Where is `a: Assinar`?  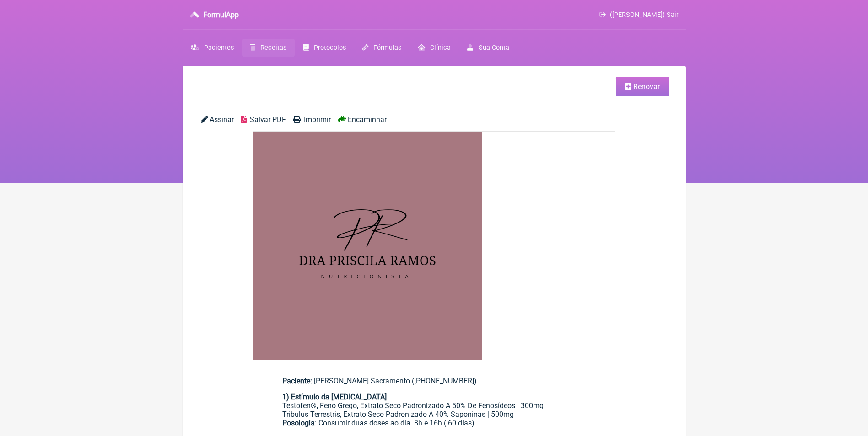
a: Assinar is located at coordinates (217, 119).